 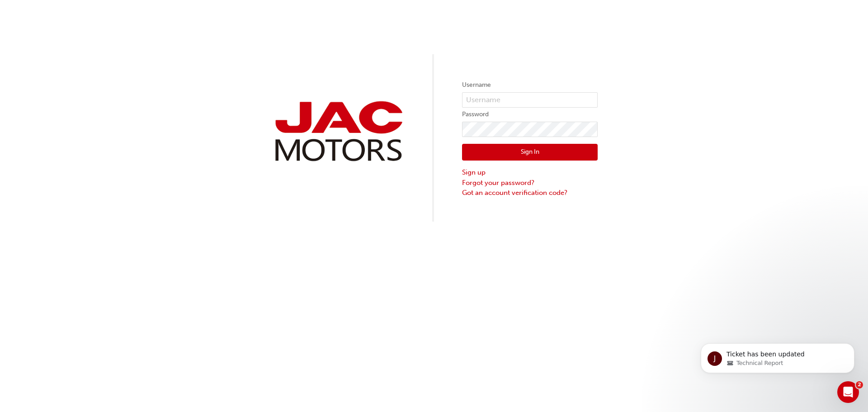 I want to click on span: 2, so click(x=859, y=385).